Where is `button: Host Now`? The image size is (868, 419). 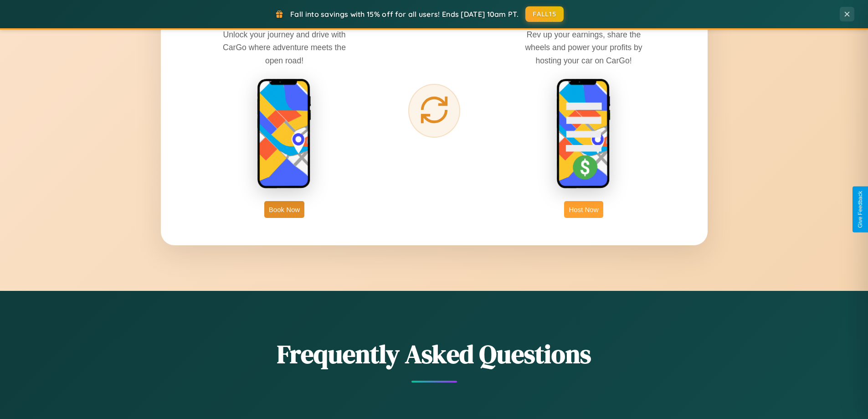
button: Host Now is located at coordinates (583, 210).